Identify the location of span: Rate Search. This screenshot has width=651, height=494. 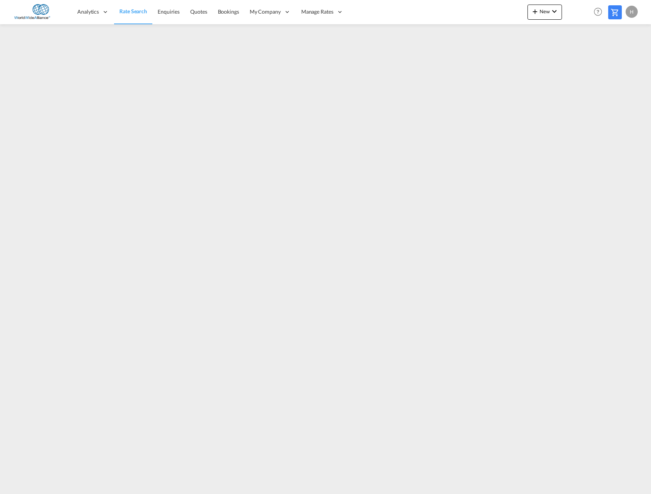
(133, 11).